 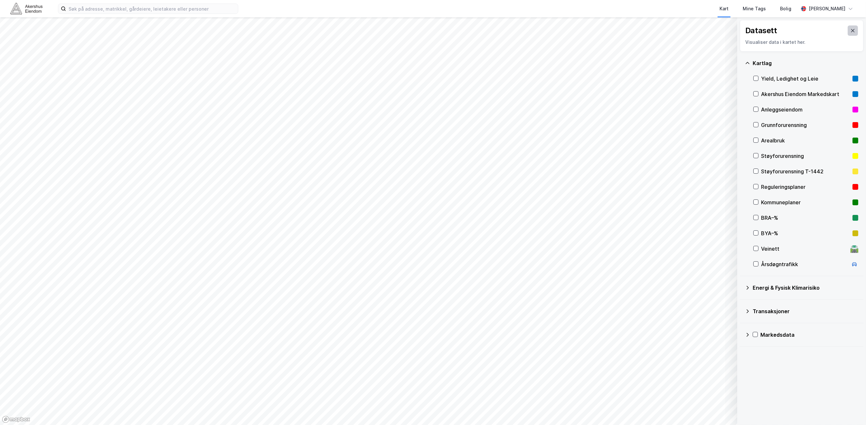 What do you see at coordinates (806, 109) in the screenshot?
I see `div: Anleggseiendom` at bounding box center [806, 109].